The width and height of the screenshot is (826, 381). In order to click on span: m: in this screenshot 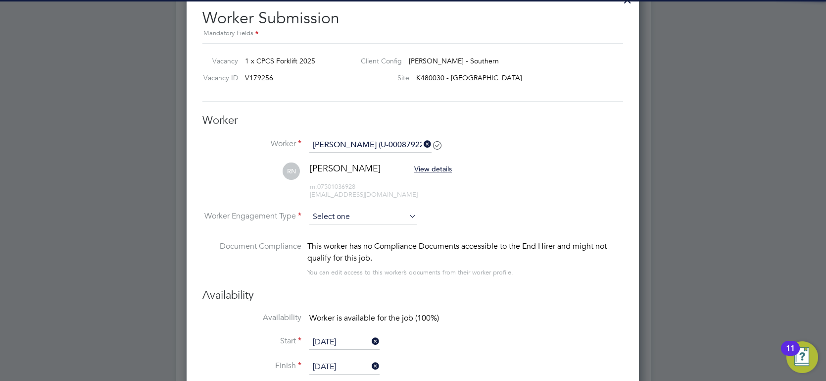, I will do `click(313, 186)`.